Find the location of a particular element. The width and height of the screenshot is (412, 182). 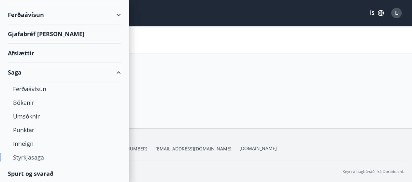

div: Punktar is located at coordinates (64, 130).